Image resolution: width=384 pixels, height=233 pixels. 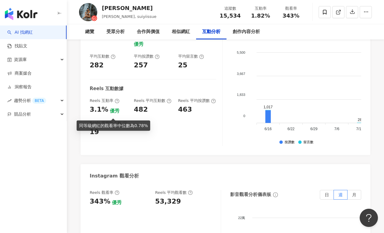 What do you see at coordinates (241, 52) in the screenshot?
I see `tspan: 5,500` at bounding box center [241, 52].